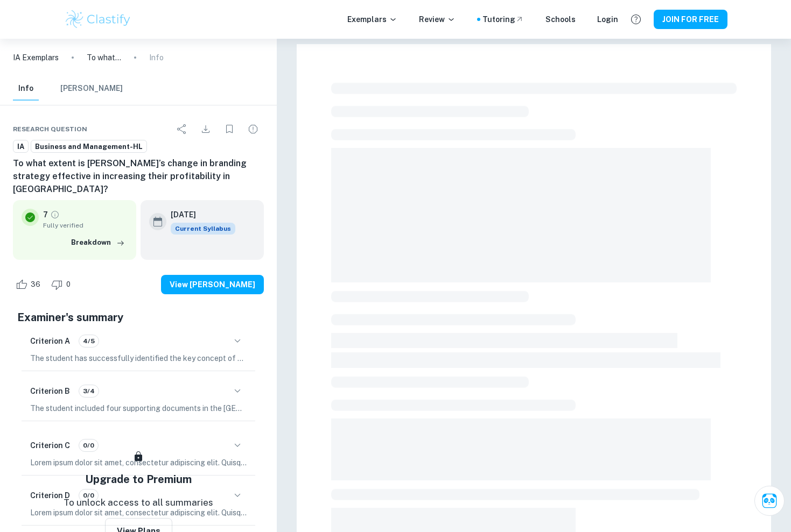 Image resolution: width=791 pixels, height=532 pixels. Describe the element at coordinates (203, 229) in the screenshot. I see `span: Current Syllabus` at that location.